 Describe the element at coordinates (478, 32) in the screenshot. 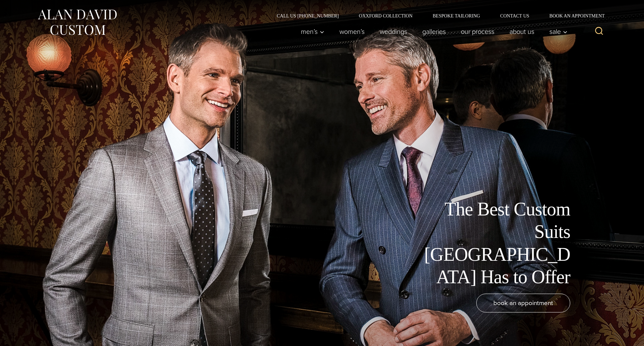

I see `a: Our Process` at that location.